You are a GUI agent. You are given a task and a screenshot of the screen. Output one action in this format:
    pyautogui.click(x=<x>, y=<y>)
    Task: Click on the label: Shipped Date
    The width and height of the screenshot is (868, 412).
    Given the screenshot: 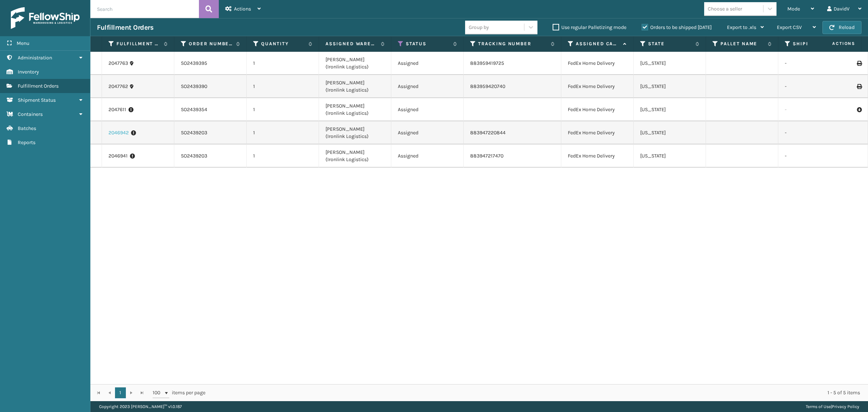 What is the action you would take?
    pyautogui.click(x=814, y=44)
    